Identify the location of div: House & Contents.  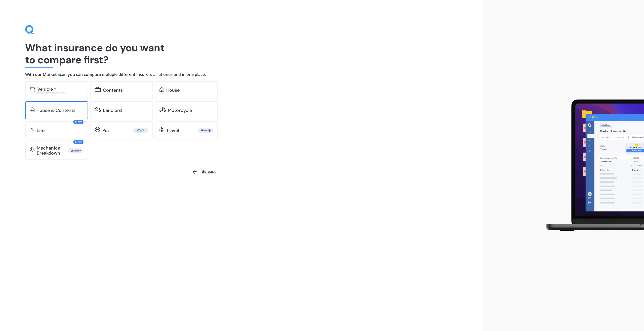
(56, 110).